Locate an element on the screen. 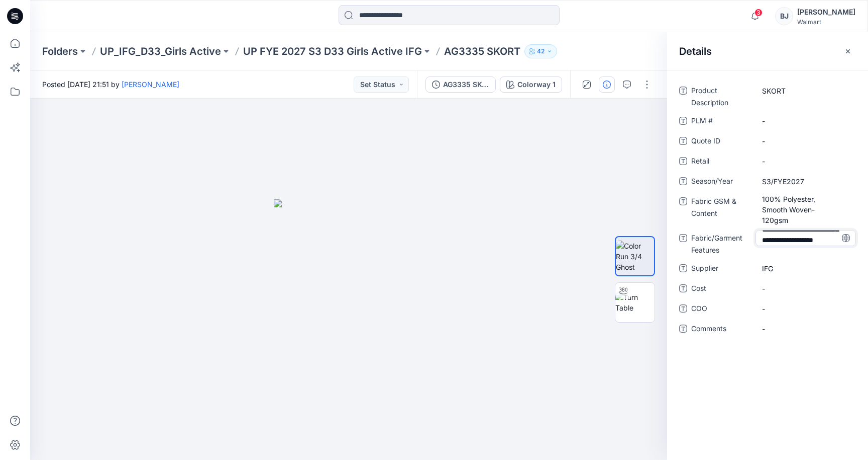  p: AG3335 SKORT is located at coordinates (482, 51).